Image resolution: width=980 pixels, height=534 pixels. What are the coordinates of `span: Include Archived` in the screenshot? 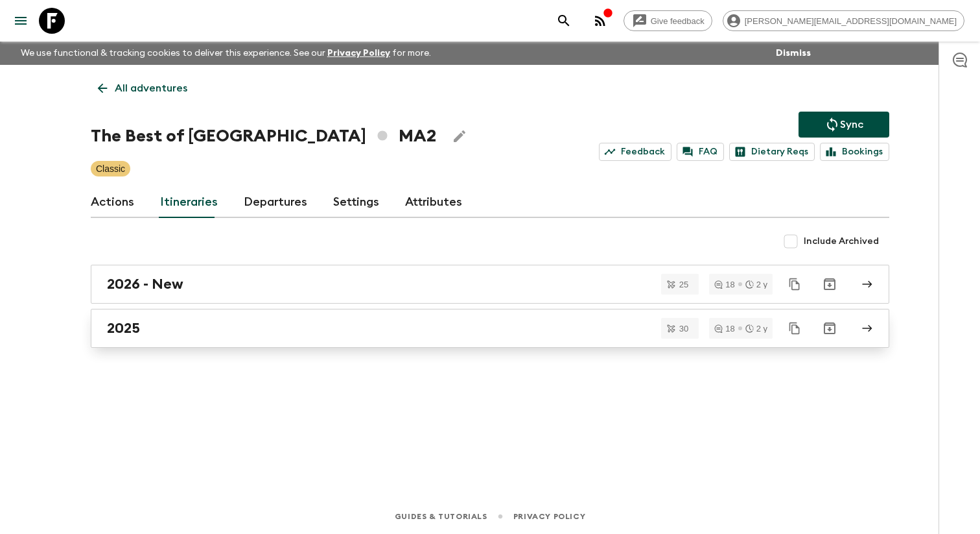 It's located at (841, 241).